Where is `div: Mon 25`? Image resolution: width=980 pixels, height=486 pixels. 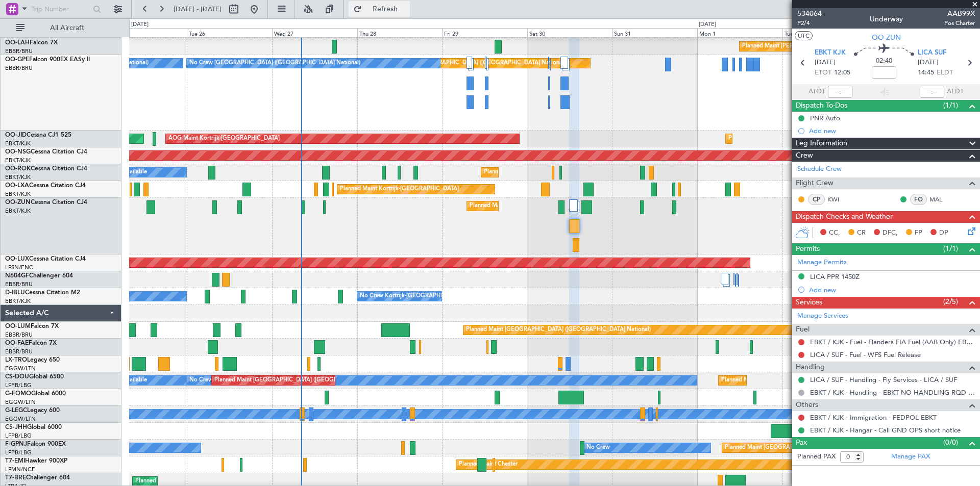
div: Mon 25 is located at coordinates (145, 33).